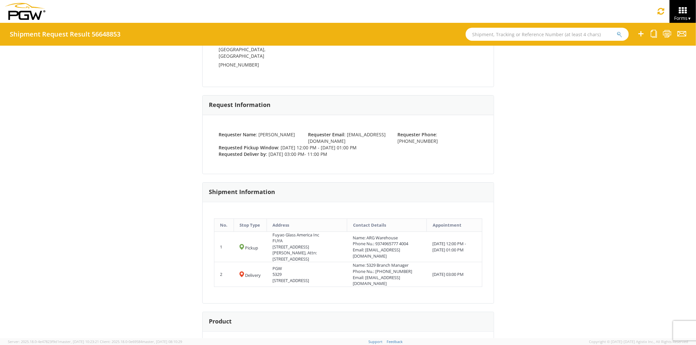  Describe the element at coordinates (307, 274) in the screenshot. I see `div: 5329` at that location.